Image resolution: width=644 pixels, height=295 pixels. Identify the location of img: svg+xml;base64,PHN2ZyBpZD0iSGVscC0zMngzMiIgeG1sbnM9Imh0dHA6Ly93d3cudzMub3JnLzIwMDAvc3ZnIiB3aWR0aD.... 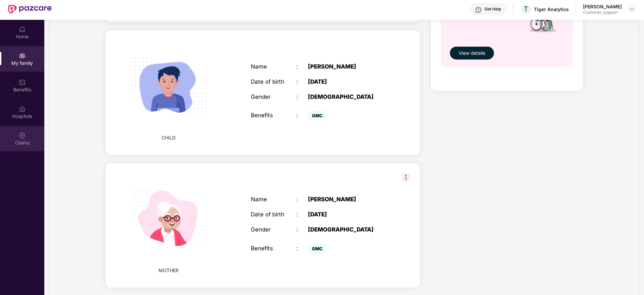
(479, 10).